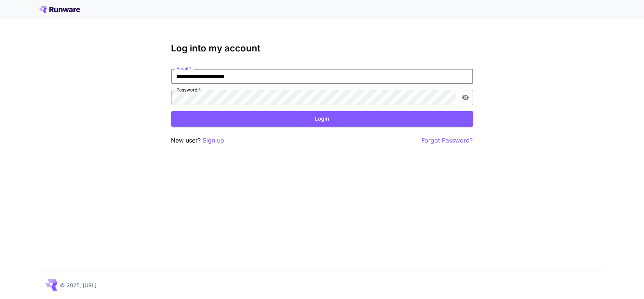 Image resolution: width=644 pixels, height=299 pixels. What do you see at coordinates (322, 48) in the screenshot?
I see `h3: Log into my account` at bounding box center [322, 48].